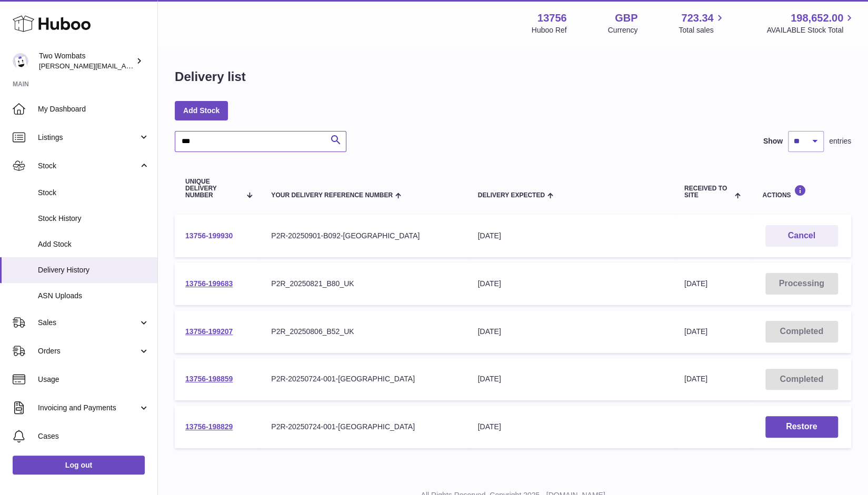 This screenshot has width=868, height=495. What do you see at coordinates (94, 379) in the screenshot?
I see `span: Usage` at bounding box center [94, 379].